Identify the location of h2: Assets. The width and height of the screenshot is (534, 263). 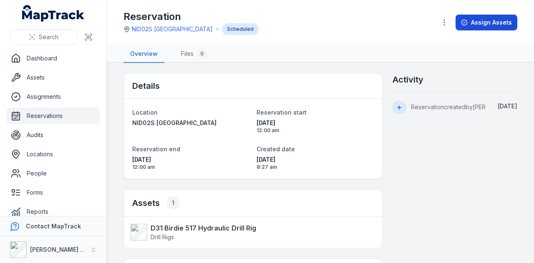
(156, 203).